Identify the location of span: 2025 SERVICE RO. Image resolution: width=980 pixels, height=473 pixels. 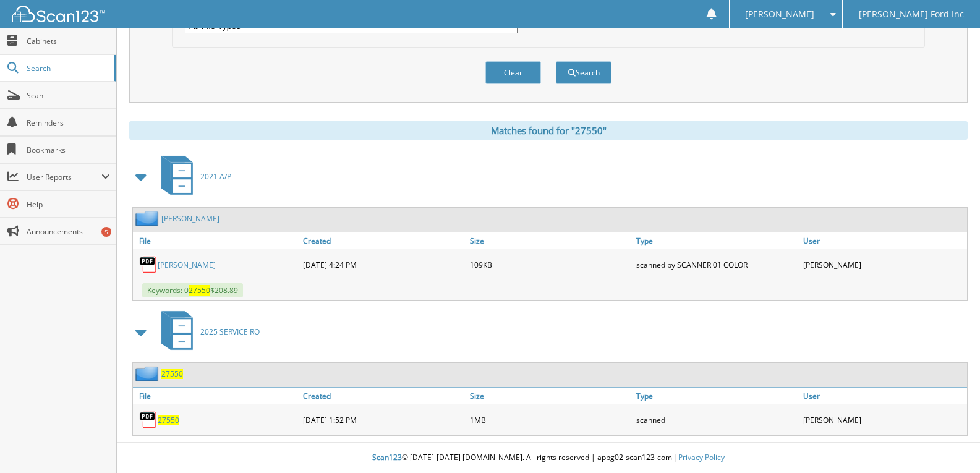
(230, 331).